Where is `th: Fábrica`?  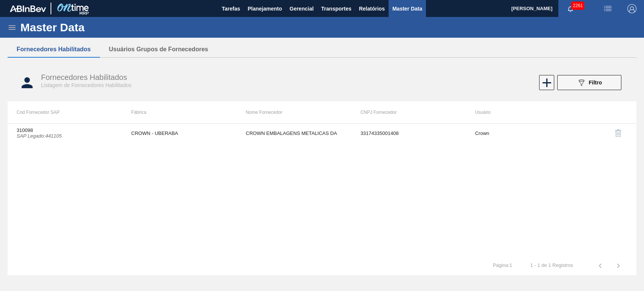 th: Fábrica is located at coordinates (179, 113).